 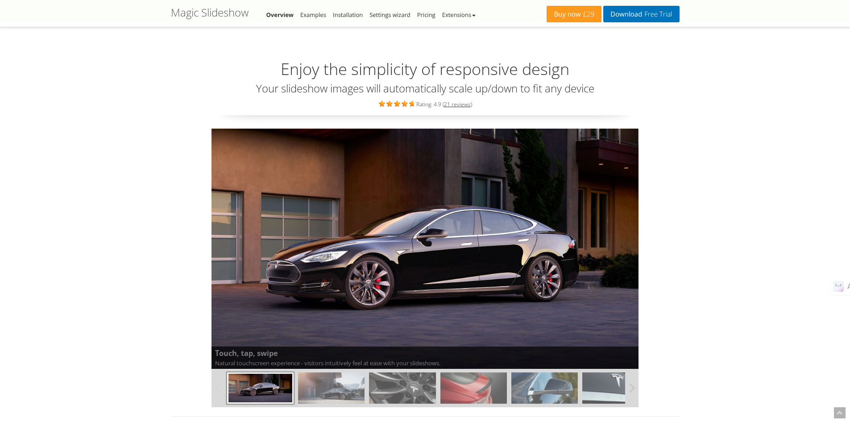 I want to click on a: 21 reviews, so click(x=457, y=104).